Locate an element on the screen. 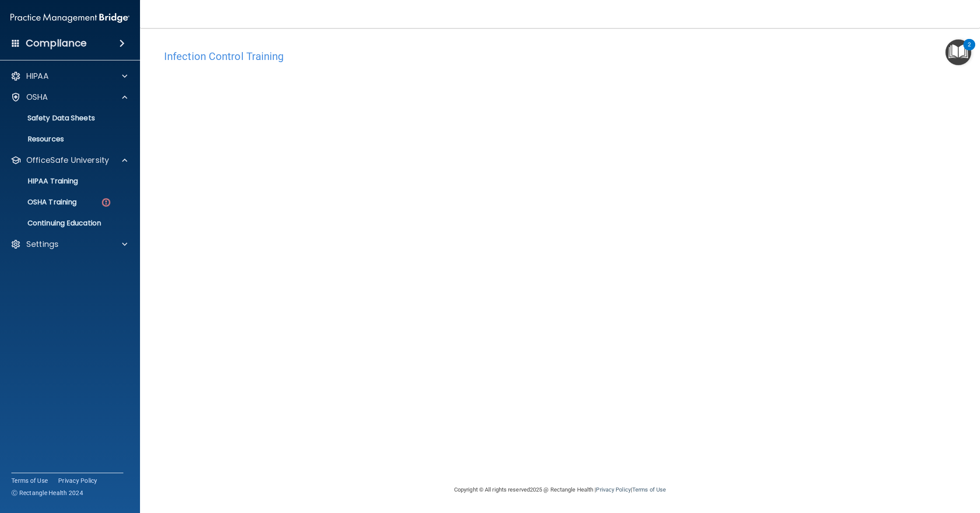  p: Resources is located at coordinates (65, 139).